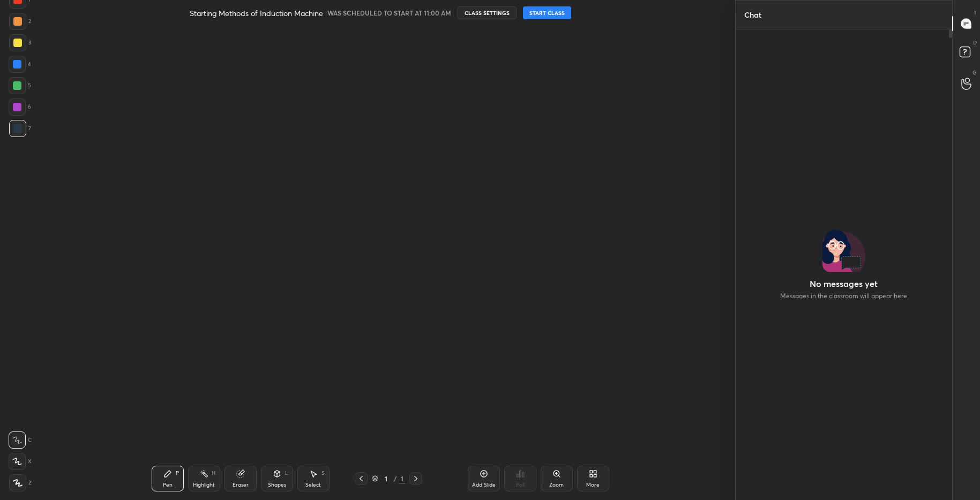  Describe the element at coordinates (277, 485) in the screenshot. I see `div: Shapes` at that location.